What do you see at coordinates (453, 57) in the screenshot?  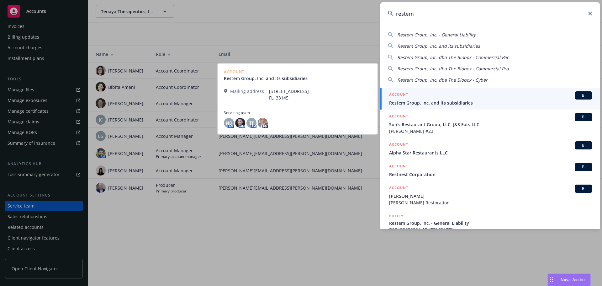 I see `span: Restem Group, Inc. dba The Biobox - Commercial Pac` at bounding box center [453, 57].